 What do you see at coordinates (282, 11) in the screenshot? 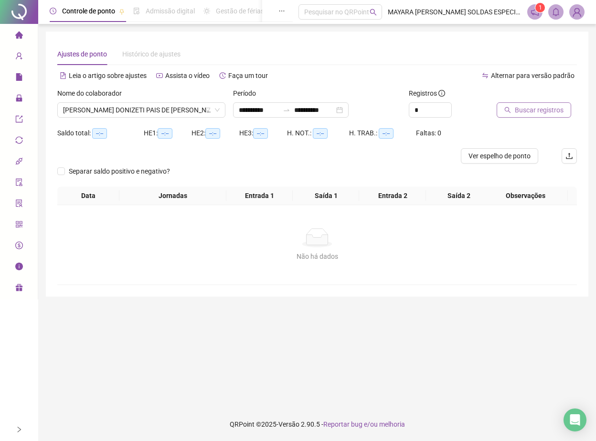
I see `span: ellipsis` at bounding box center [282, 11].